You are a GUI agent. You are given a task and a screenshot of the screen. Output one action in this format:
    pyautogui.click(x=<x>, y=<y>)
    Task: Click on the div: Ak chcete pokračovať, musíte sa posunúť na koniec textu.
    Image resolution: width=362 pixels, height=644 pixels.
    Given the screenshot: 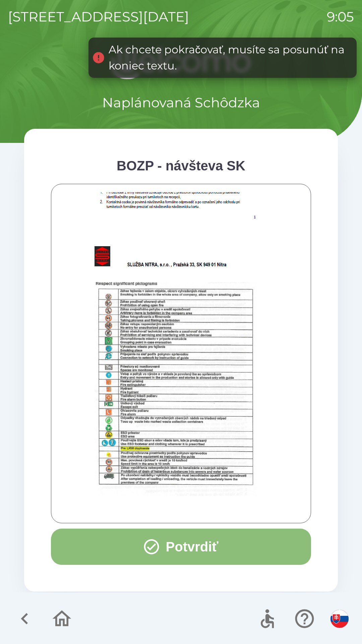 What is the action you would take?
    pyautogui.click(x=229, y=58)
    